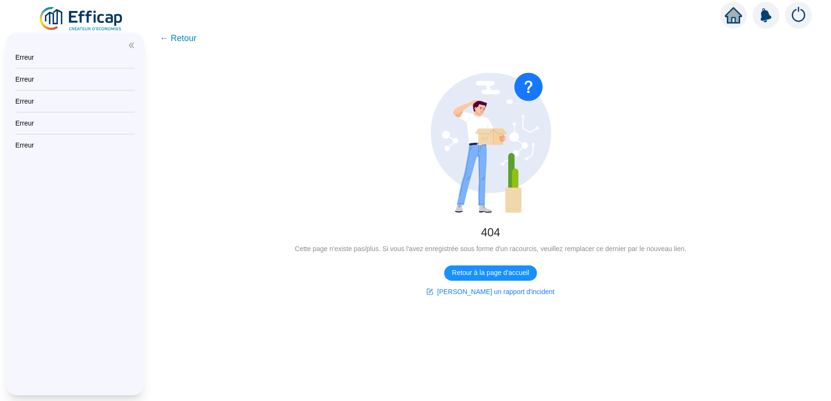 This screenshot has height=401, width=831. Describe the element at coordinates (490, 249) in the screenshot. I see `div: Cette page n'existe pas/plus. Si vous l'avez enregistrée sous forme d'un racourcis, veuillez remp...` at that location.